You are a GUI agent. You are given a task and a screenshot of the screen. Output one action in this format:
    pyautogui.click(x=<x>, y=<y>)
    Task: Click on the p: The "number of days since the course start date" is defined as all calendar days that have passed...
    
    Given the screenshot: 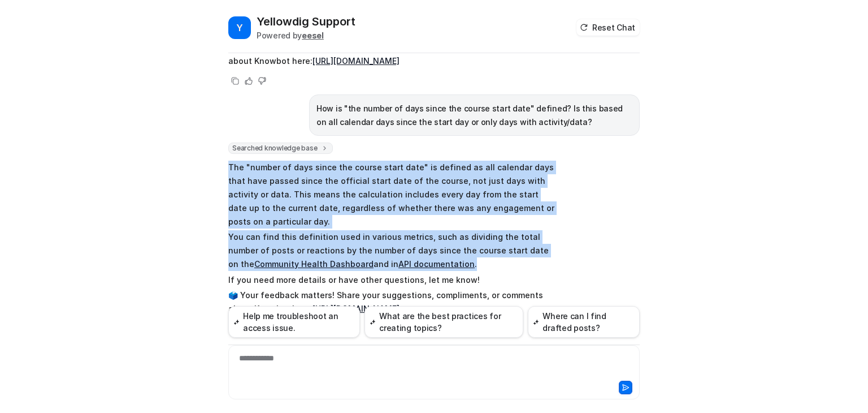 What is the action you would take?
    pyautogui.click(x=394, y=195)
    